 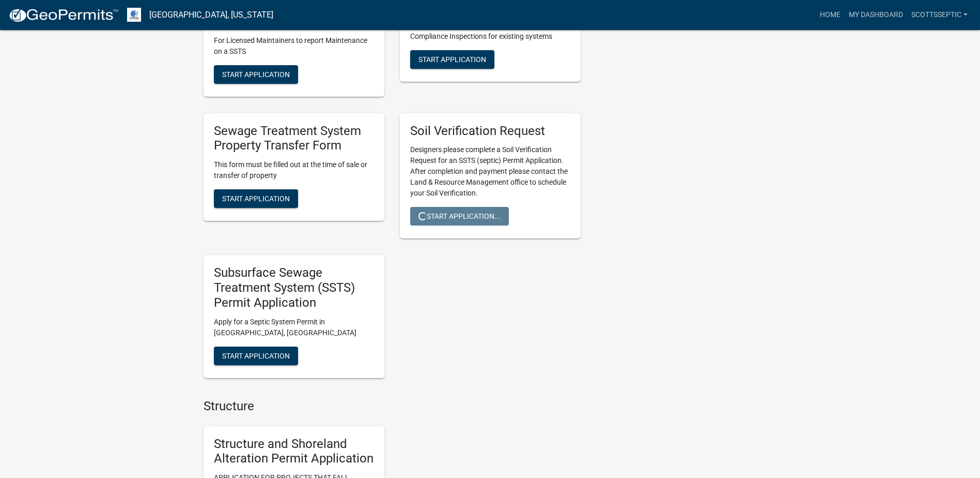 What do you see at coordinates (294, 287) in the screenshot?
I see `h5: Subsurface Sewage Treatment System (SSTS) Permit Application` at bounding box center [294, 287].